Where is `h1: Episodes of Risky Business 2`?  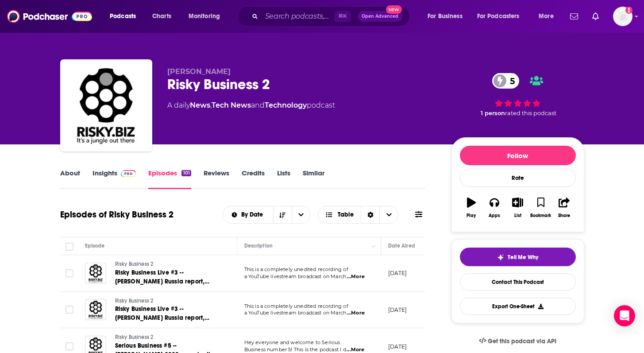
h1: Episodes of Risky Business 2 is located at coordinates (117, 214).